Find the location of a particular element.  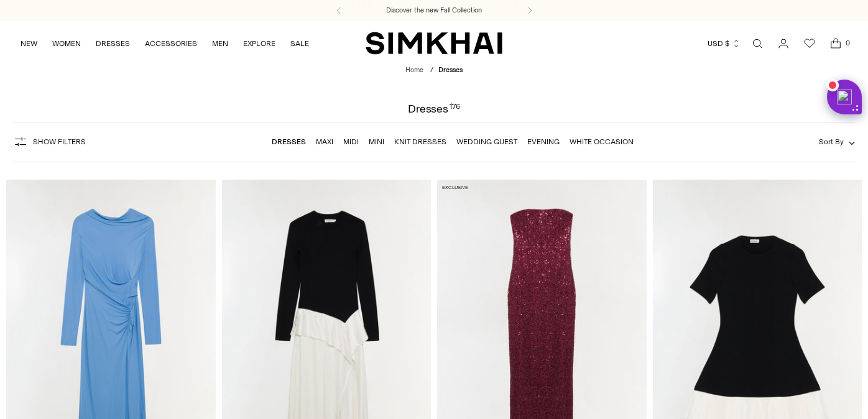

a: MEN is located at coordinates (220, 43).